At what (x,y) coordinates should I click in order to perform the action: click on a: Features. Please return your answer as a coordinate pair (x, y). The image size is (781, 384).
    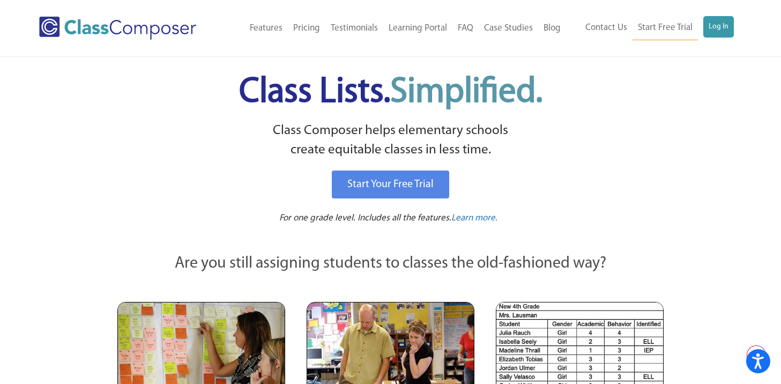
    Looking at the image, I should click on (266, 28).